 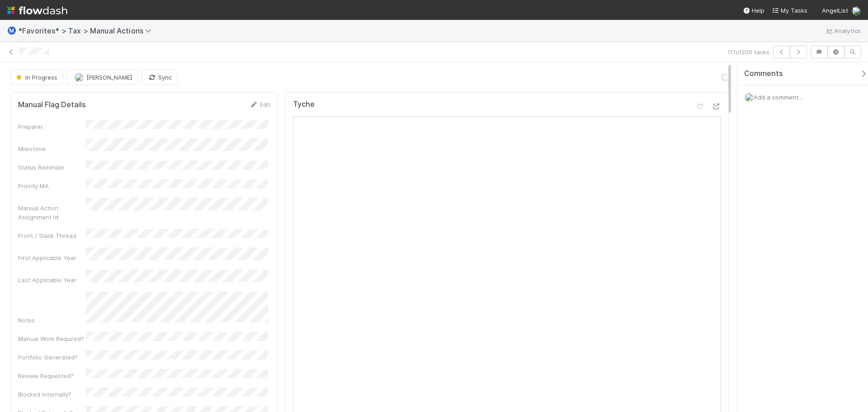 What do you see at coordinates (778, 97) in the screenshot?
I see `span: Add a comment...` at bounding box center [778, 97].